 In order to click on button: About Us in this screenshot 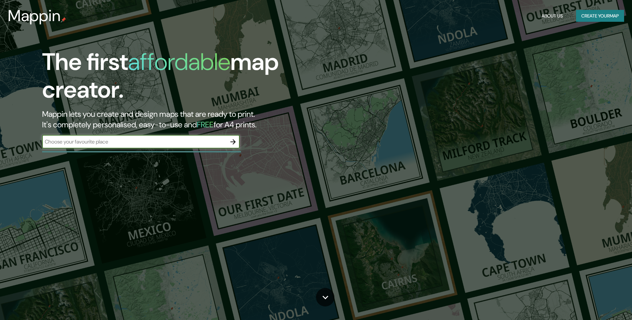, I will do `click(552, 16)`.